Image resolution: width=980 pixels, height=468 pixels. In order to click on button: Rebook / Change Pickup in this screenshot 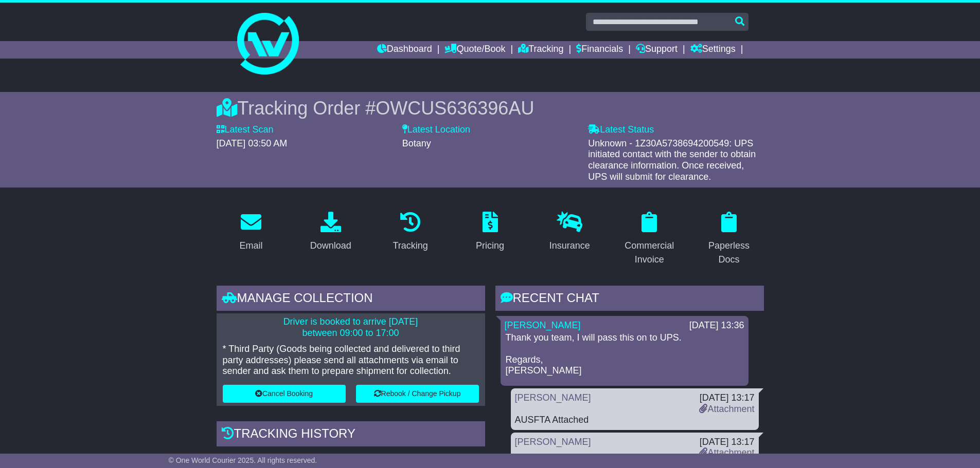, I will do `click(417, 394)`.